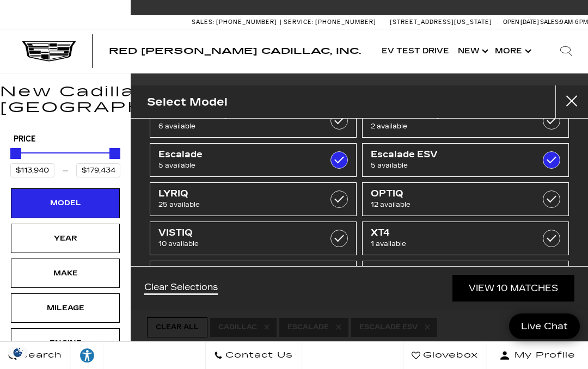 The image size is (588, 369). What do you see at coordinates (18, 352) in the screenshot?
I see `img: Opt-Out Icon` at bounding box center [18, 352].